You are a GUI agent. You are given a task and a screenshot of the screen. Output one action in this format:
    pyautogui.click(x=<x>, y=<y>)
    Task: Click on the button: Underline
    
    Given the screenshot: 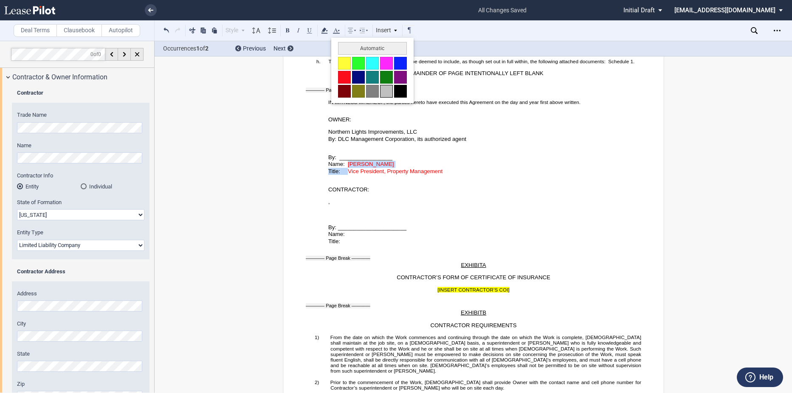 What is the action you would take?
    pyautogui.click(x=310, y=30)
    